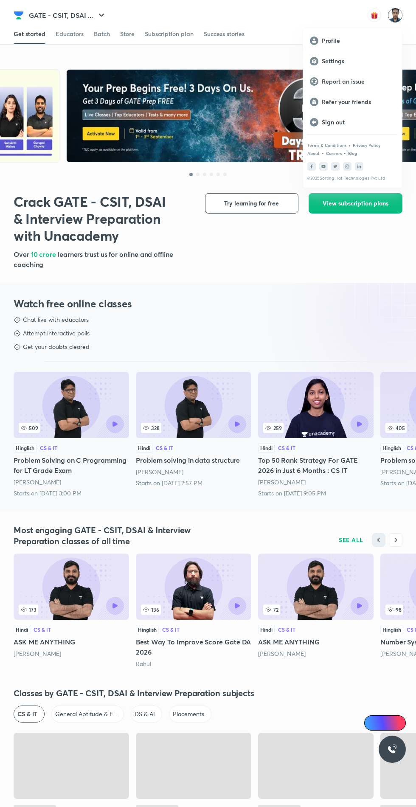 The image size is (416, 807). Describe the element at coordinates (358, 41) in the screenshot. I see `p: Profile` at that location.